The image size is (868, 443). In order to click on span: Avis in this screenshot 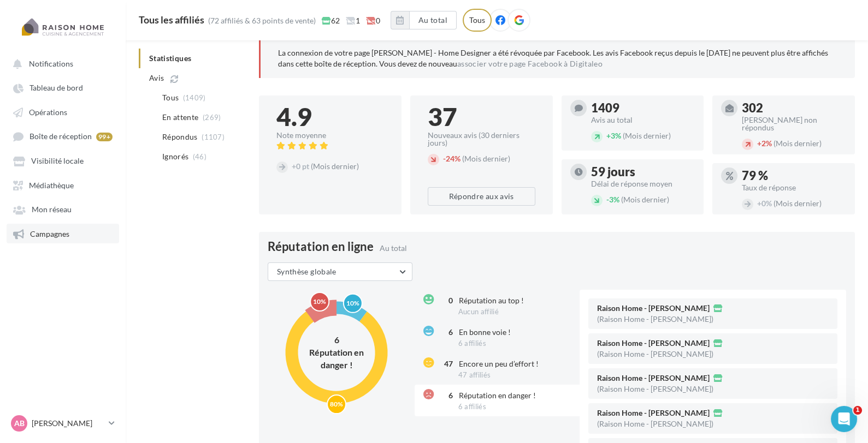, I will do `click(156, 78)`.